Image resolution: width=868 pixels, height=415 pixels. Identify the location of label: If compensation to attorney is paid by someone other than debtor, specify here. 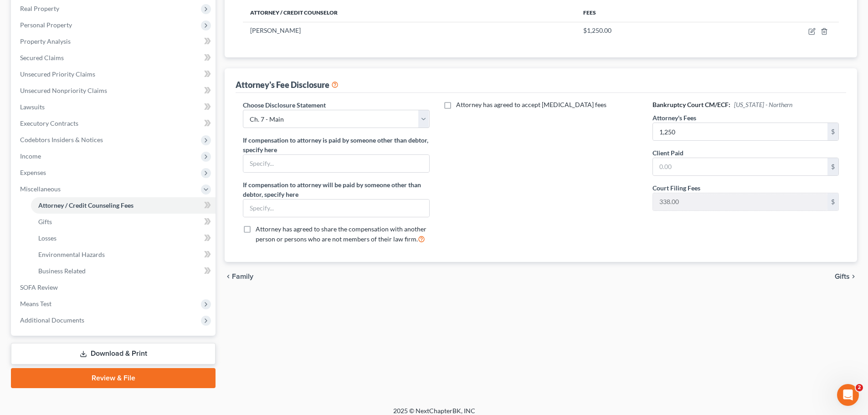
(336, 145).